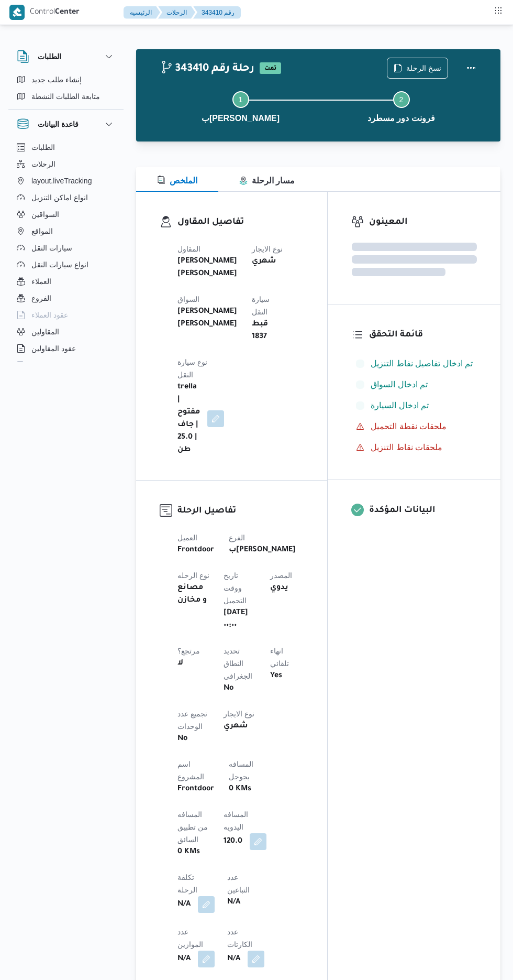 Image resolution: width=513 pixels, height=980 pixels. What do you see at coordinates (66, 214) in the screenshot?
I see `button: السواقين` at bounding box center [66, 214].